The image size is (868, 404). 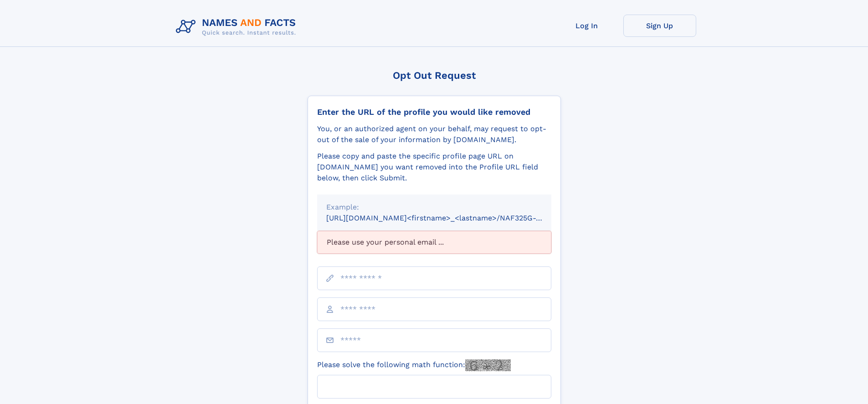 What do you see at coordinates (587, 25) in the screenshot?
I see `a: Log In` at bounding box center [587, 25].